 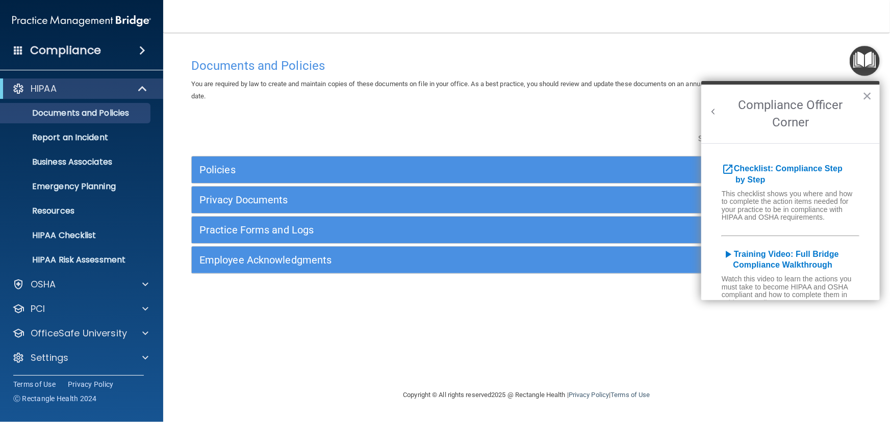 What do you see at coordinates (791, 114) in the screenshot?
I see `h2: Compliance Officer Corner` at bounding box center [791, 114].